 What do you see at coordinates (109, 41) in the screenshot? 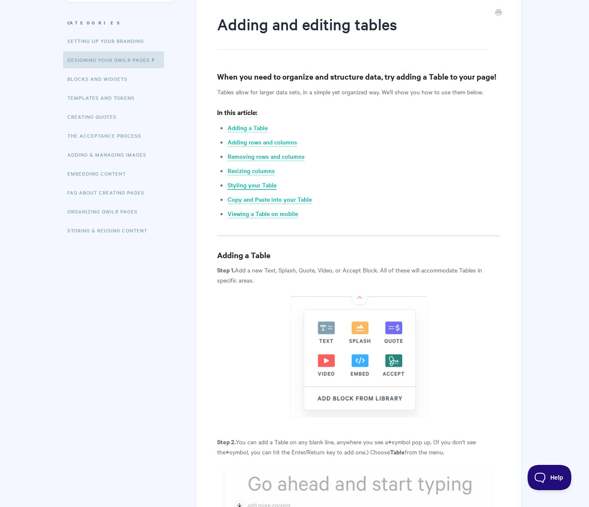
I see `a: Setting up your Branding` at bounding box center [109, 41].